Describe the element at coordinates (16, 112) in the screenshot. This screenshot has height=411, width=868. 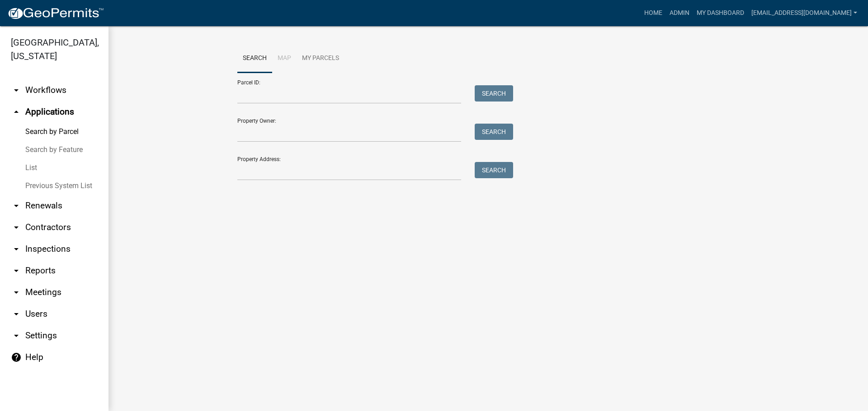
I see `i: arrow_drop_up` at that location.